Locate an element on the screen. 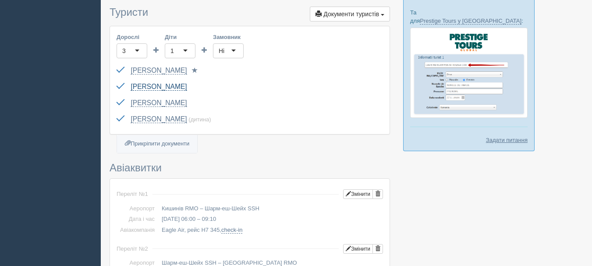 The width and height of the screenshot is (592, 266). td: Дата і час is located at coordinates (137, 219).